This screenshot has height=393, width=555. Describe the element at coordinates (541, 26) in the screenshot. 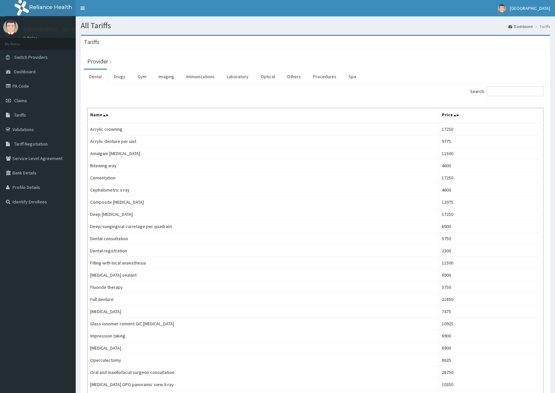

I see `li: Tariffs` at that location.